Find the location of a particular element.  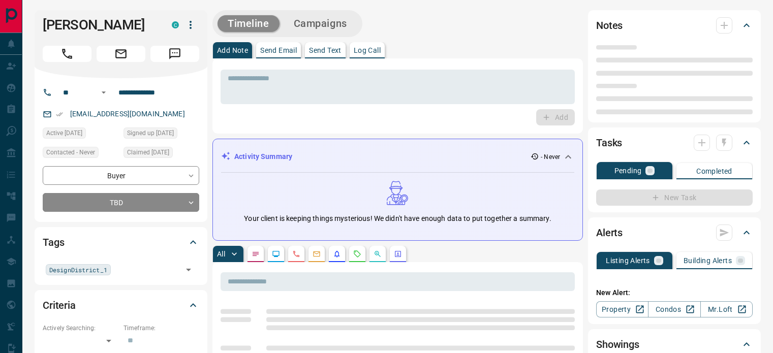

p: New Alert: is located at coordinates (674, 293).